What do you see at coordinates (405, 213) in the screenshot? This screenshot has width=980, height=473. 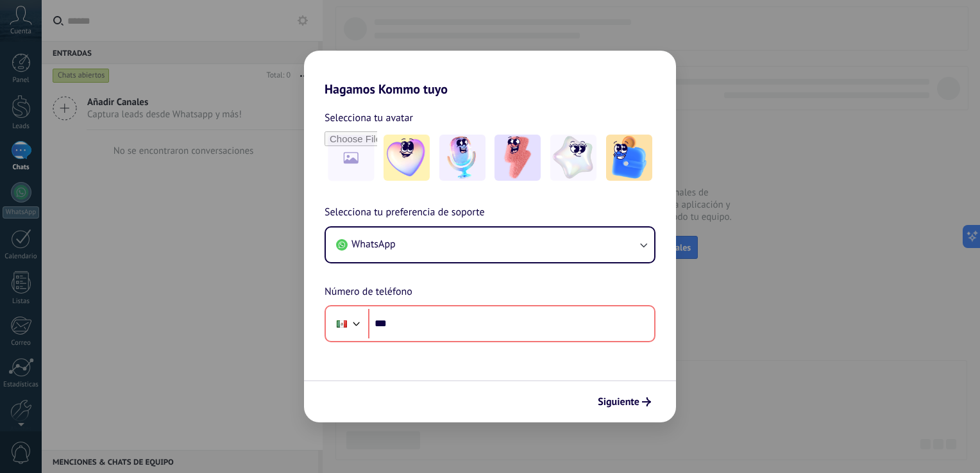 I see `span: Selecciona tu preferencia de soporte` at bounding box center [405, 213].